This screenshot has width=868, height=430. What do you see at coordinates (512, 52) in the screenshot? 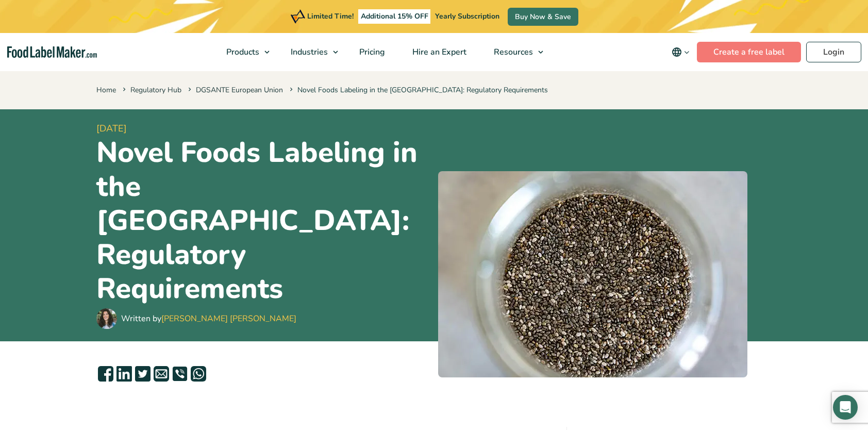
I see `span: Resources` at bounding box center [512, 52].